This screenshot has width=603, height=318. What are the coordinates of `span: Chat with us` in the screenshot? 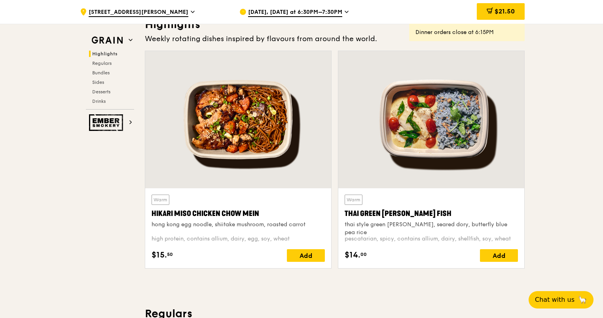 It's located at (554, 300).